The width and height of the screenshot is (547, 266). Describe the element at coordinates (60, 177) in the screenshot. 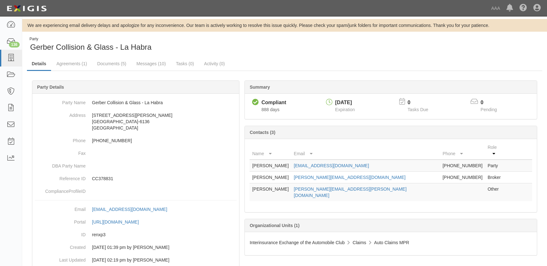

I see `dt: Reference ID` at that location.